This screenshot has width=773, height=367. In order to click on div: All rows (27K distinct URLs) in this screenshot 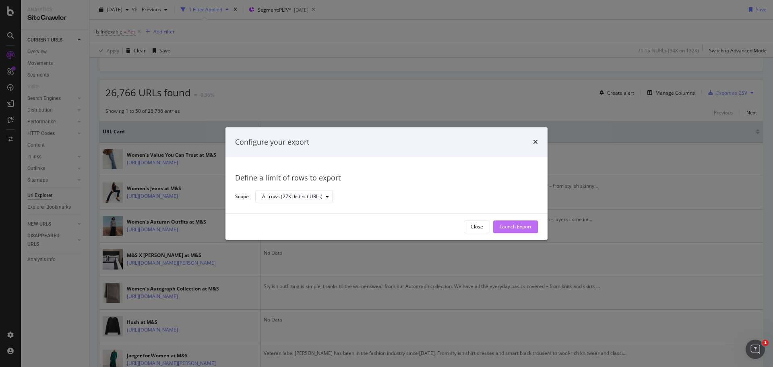, I will do `click(292, 197)`.